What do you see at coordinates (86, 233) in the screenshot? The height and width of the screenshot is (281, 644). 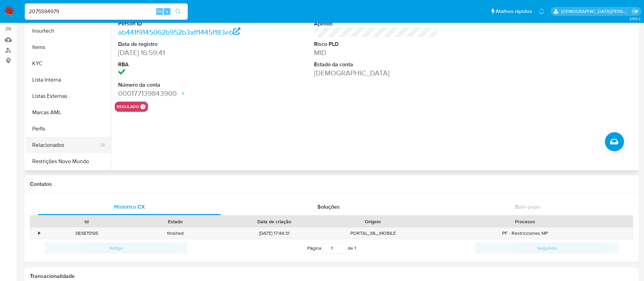 I see `div: 383875195` at bounding box center [86, 233].